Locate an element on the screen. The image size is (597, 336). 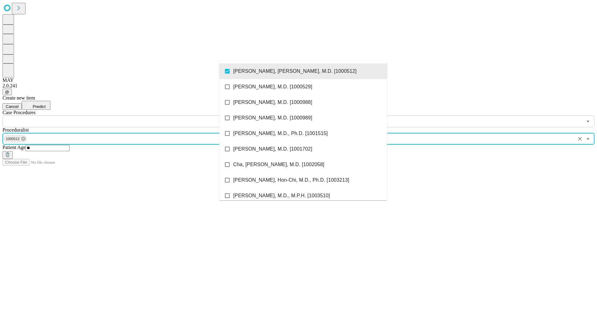
button: Cancel is located at coordinates (12, 106).